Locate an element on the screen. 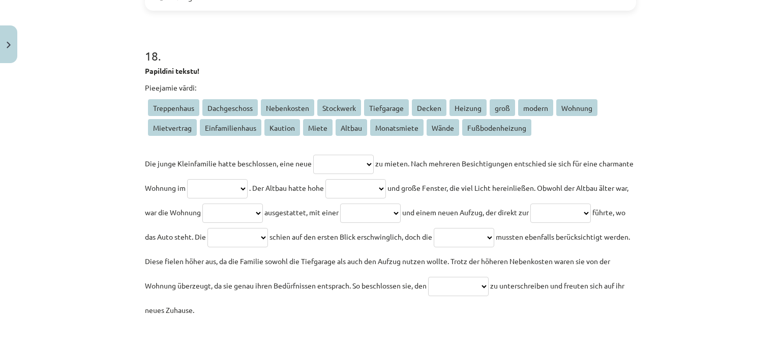 The height and width of the screenshot is (345, 781). span: Treppenhaus is located at coordinates (173, 107).